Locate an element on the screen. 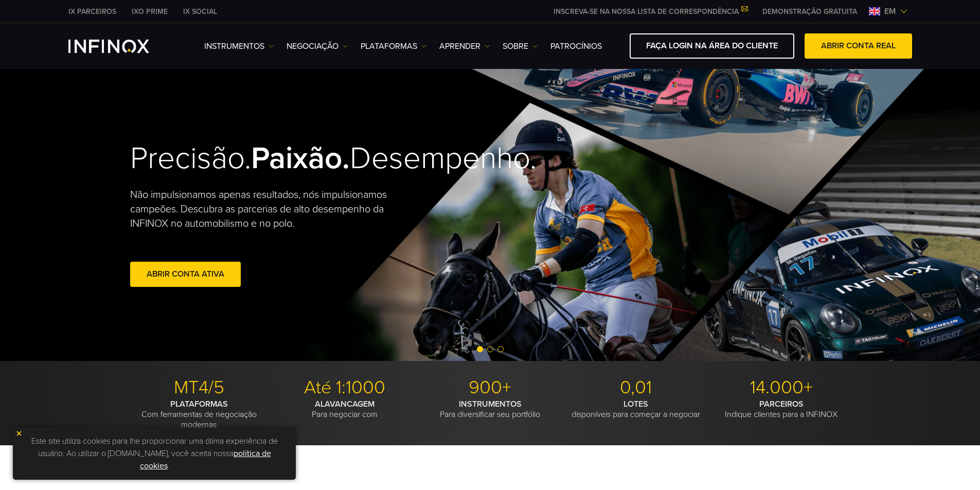 Image resolution: width=980 pixels, height=490 pixels. font: IX PARCEIROS is located at coordinates (92, 11).